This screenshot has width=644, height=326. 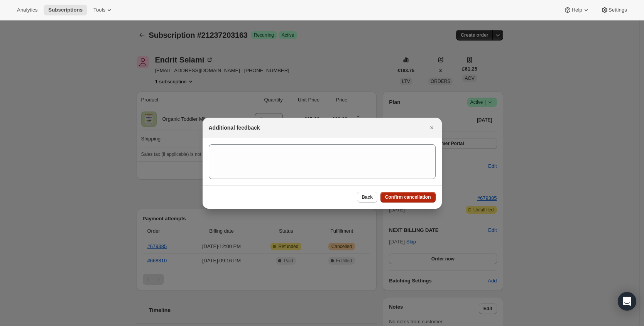 What do you see at coordinates (234, 128) in the screenshot?
I see `h2: Additional feedback` at bounding box center [234, 128].